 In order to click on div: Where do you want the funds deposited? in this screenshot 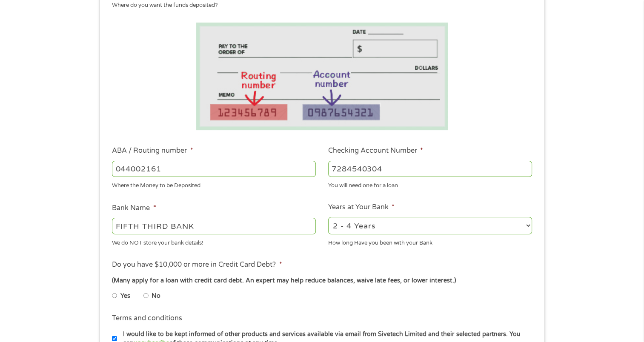, I will do `click(319, 6)`.